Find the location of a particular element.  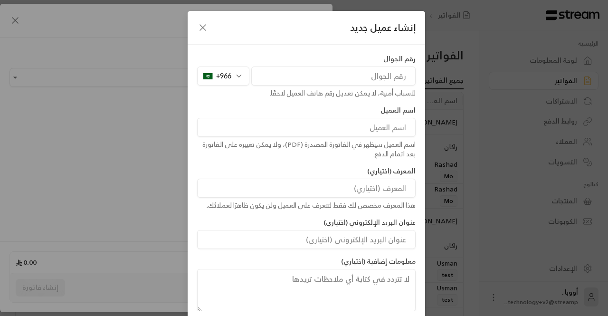

div: لأسباب أمنية، لا يمكن تعديل رقم هاتف العميل لاحقًا. is located at coordinates (306, 93).